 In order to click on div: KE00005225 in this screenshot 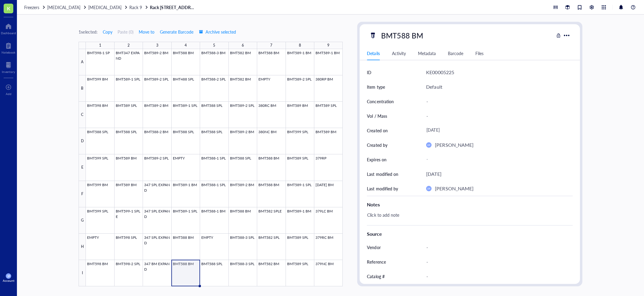, I will do `click(440, 73)`.